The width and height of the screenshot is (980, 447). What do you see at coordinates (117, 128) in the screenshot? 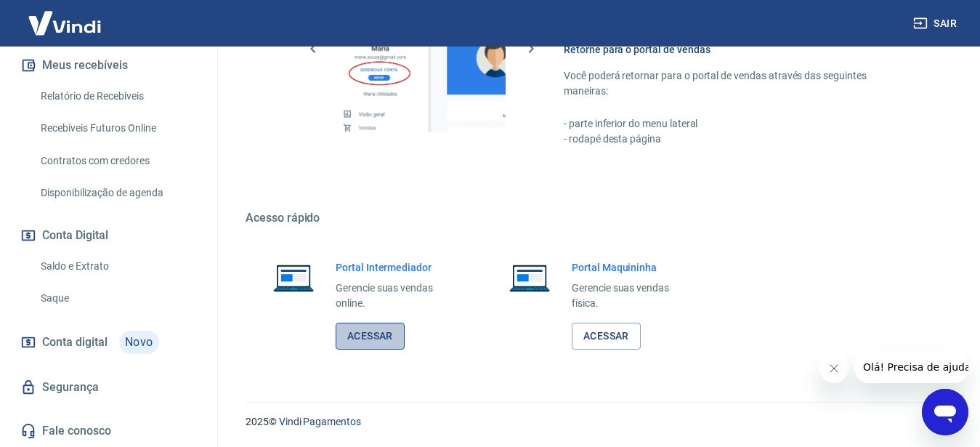
I see `a: Recebíveis Futuros Online` at bounding box center [117, 128].